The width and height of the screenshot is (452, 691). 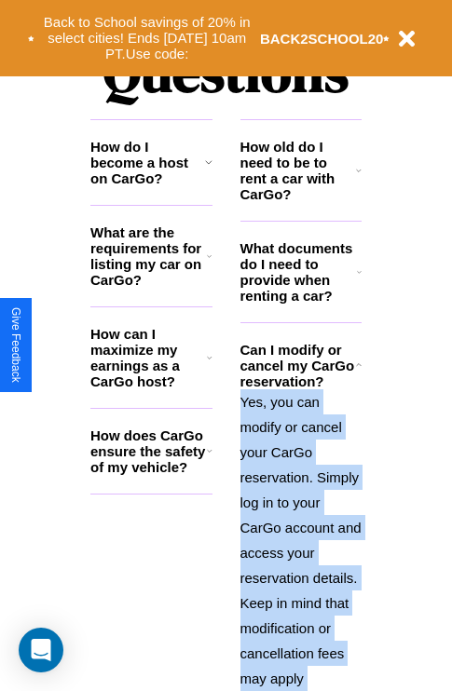 What do you see at coordinates (299, 272) in the screenshot?
I see `h3: What documents do I need to provide when renting a car?` at bounding box center [299, 272].